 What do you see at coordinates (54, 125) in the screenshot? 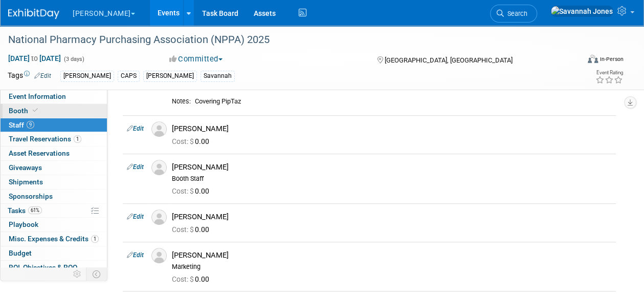
I see `a: Staff9` at bounding box center [54, 125].